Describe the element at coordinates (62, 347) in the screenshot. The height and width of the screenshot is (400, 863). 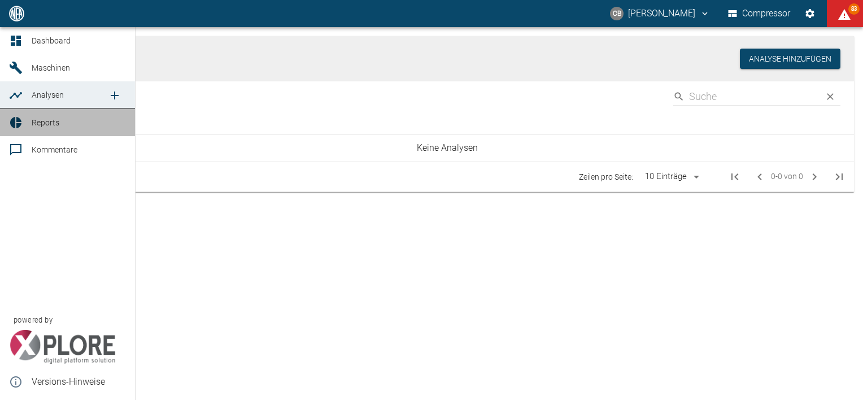
I see `img: Xplore Logo` at that location.